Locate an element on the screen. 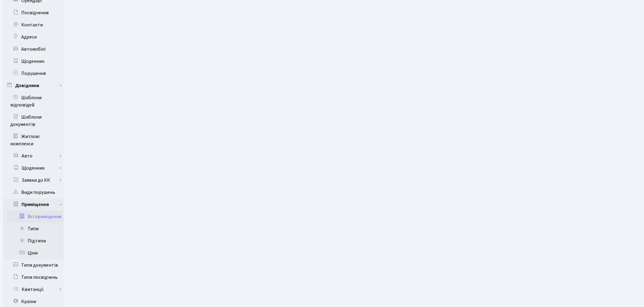 The width and height of the screenshot is (644, 307). a: Посвідчення is located at coordinates (34, 13).